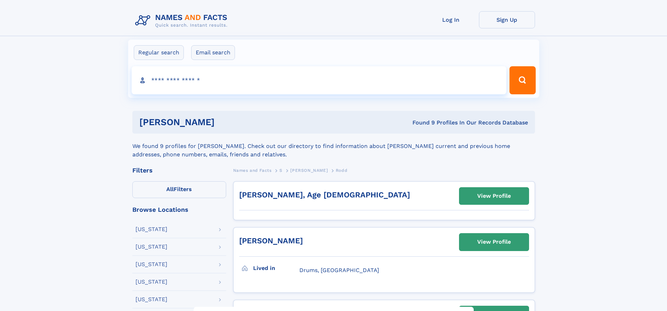 The image size is (667, 311). Describe the element at coordinates (523, 80) in the screenshot. I see `button: Search Button` at that location.